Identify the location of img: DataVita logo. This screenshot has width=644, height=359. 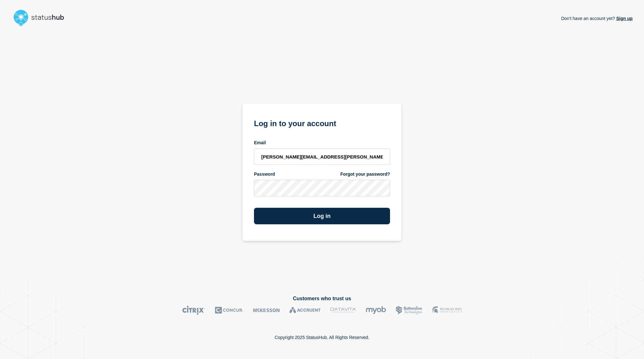
(343, 310).